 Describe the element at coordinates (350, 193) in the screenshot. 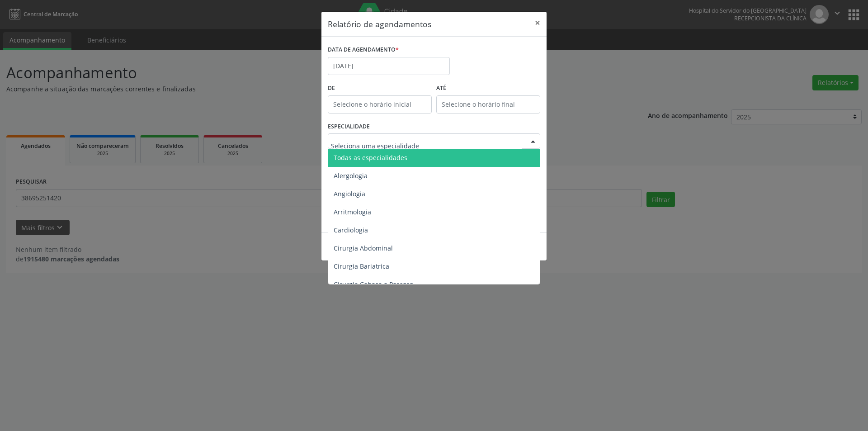

I see `span: Angiologia` at that location.